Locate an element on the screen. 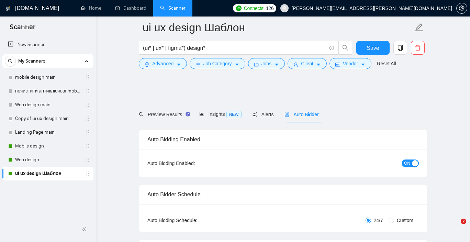 This screenshot has width=470, height=242. span: edit is located at coordinates (419, 27).